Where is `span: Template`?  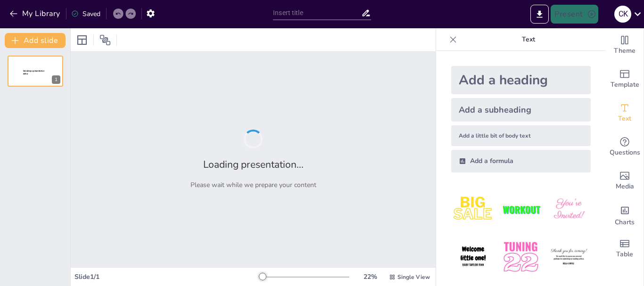
span: Template is located at coordinates (624, 85).